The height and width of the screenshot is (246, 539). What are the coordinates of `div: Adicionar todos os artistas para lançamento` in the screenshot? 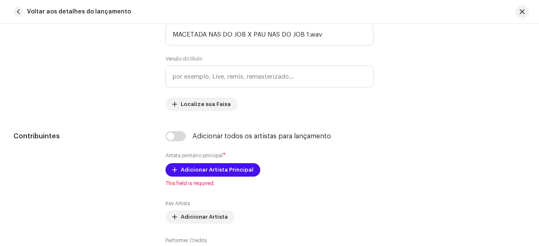 It's located at (261, 136).